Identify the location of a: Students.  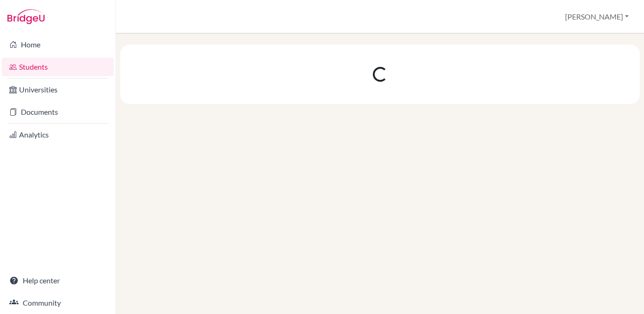
(58, 67).